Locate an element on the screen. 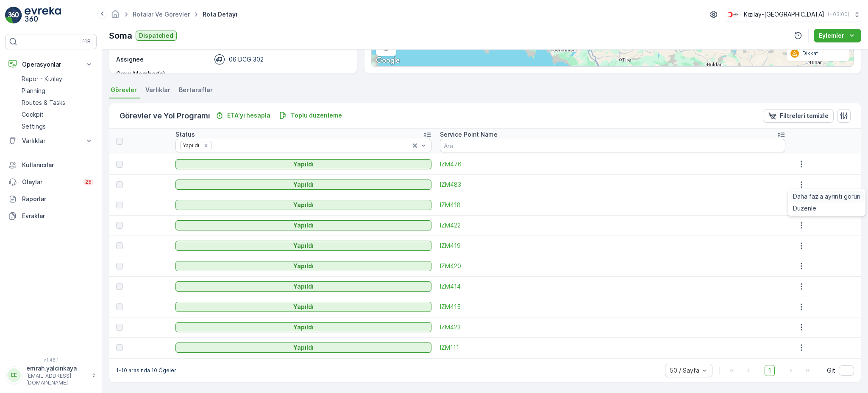  a: IZM415 is located at coordinates (612, 307).